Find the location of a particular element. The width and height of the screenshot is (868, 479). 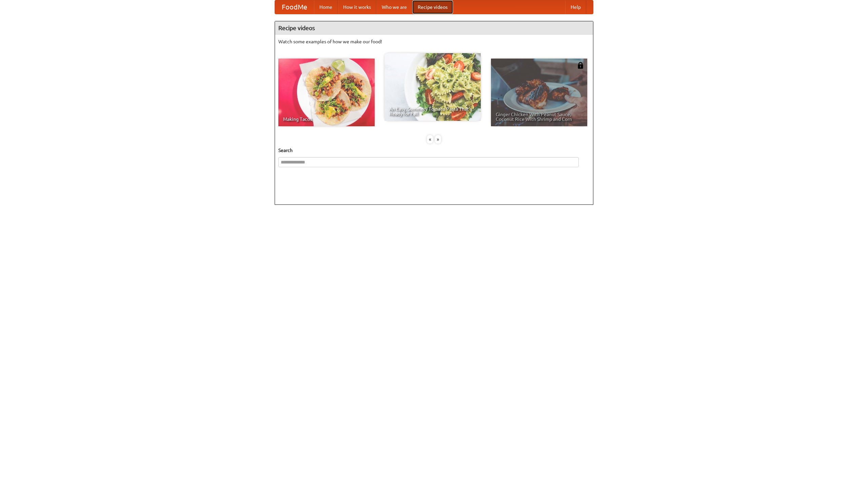

span: An Easy, Summery Tomato Pasta That's Ready for Fall is located at coordinates (433, 111).